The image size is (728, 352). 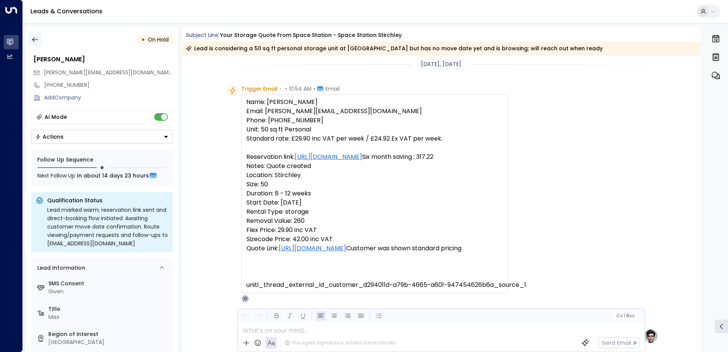 What do you see at coordinates (108, 200) in the screenshot?
I see `p: Qualification Status` at bounding box center [108, 200].